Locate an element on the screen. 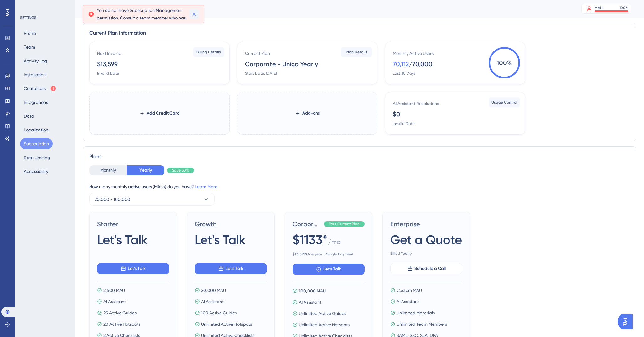 The width and height of the screenshot is (644, 337). div: Monthly Active Users is located at coordinates (413, 53).